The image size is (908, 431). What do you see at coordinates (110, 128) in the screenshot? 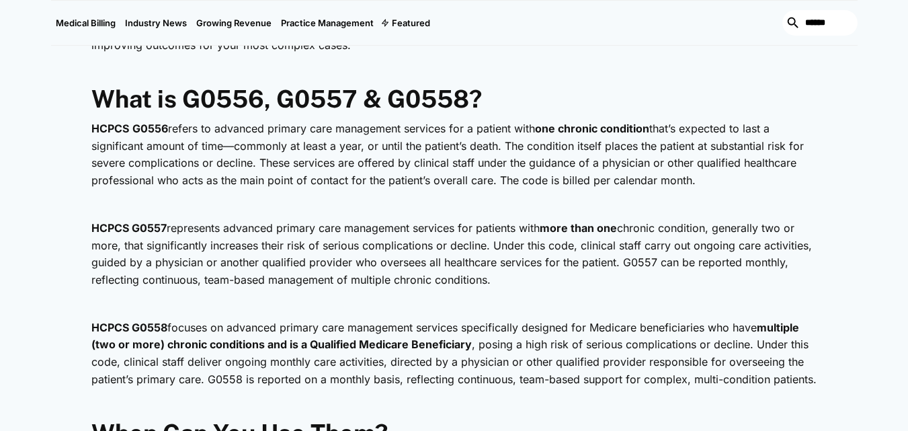
I see `strong: HCPCS` at bounding box center [110, 128].